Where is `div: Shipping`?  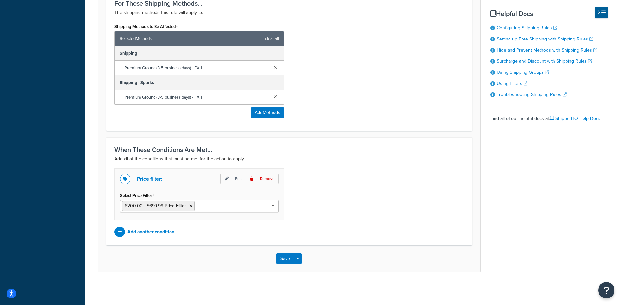 div: Shipping is located at coordinates (199, 53).